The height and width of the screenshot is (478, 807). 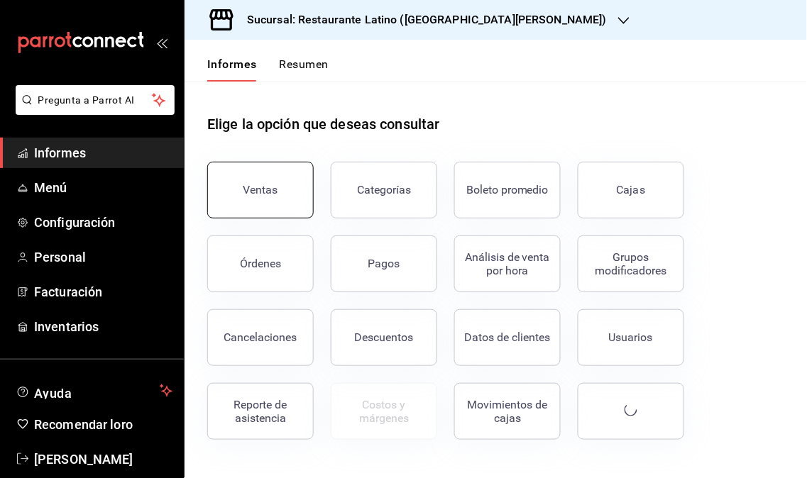 What do you see at coordinates (384, 190) in the screenshot?
I see `button: Categorías` at bounding box center [384, 190].